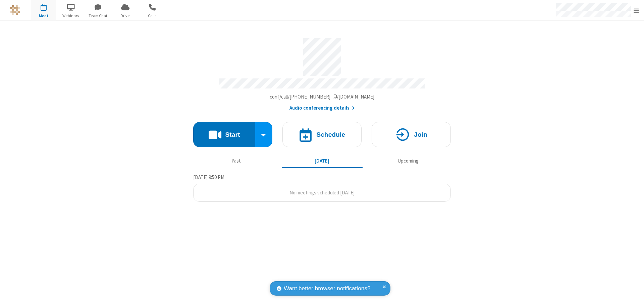 The width and height of the screenshot is (644, 307). Describe the element at coordinates (232, 135) in the screenshot. I see `h4: Start` at that location.